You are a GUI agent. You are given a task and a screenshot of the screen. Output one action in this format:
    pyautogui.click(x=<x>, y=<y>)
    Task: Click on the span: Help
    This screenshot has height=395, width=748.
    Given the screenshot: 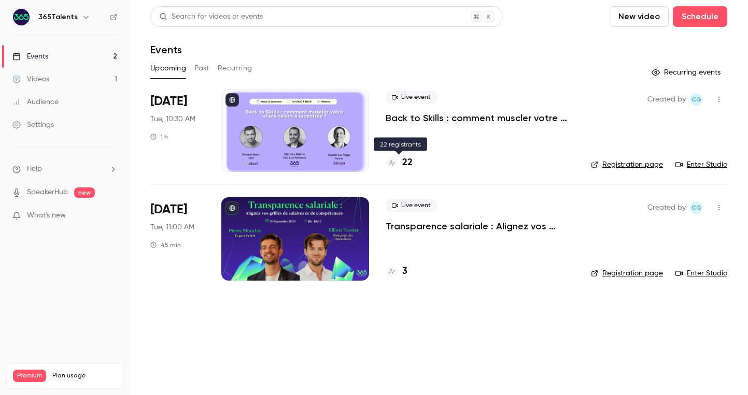 What is the action you would take?
    pyautogui.click(x=34, y=169)
    